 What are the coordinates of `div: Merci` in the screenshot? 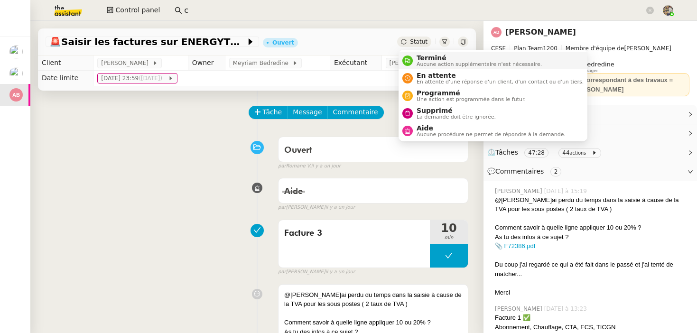 It's located at (592, 293).